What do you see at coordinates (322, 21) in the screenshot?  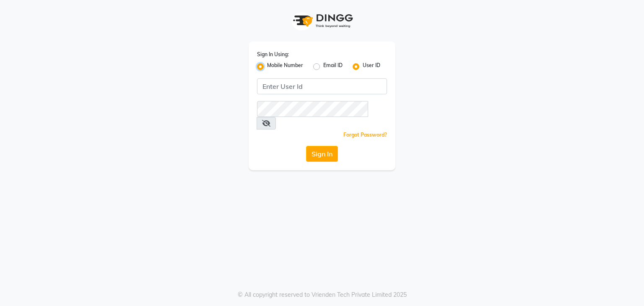 I see `img: logo1.svg` at bounding box center [322, 21].